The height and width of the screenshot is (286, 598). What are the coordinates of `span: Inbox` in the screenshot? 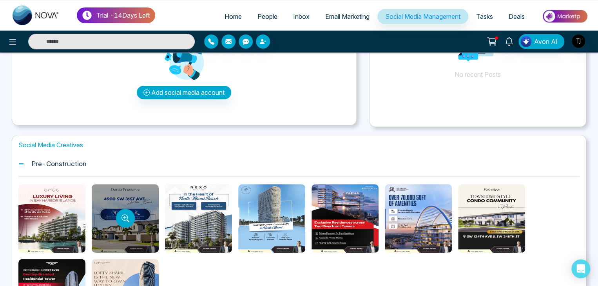 It's located at (302, 16).